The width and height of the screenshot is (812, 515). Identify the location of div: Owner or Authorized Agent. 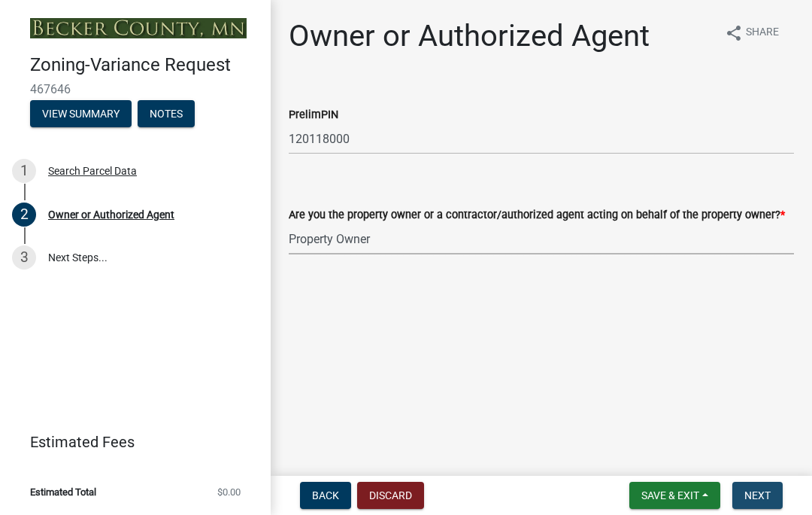
(111, 214).